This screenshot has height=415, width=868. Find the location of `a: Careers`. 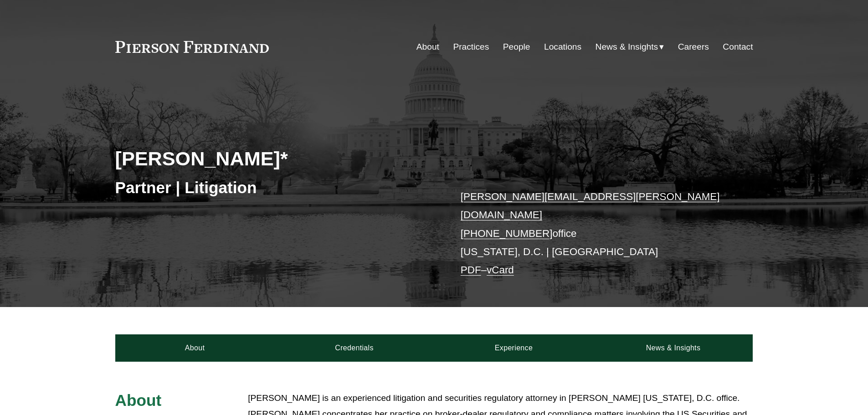

a: Careers is located at coordinates (693, 47).